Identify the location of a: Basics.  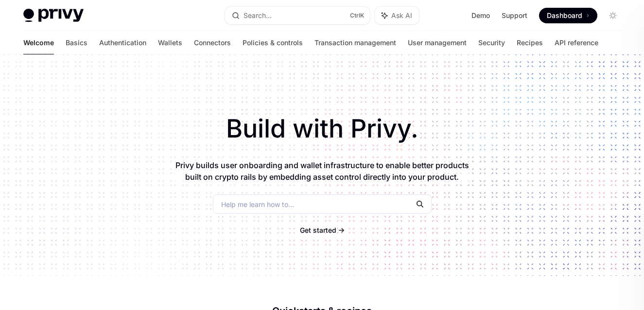
(76, 43).